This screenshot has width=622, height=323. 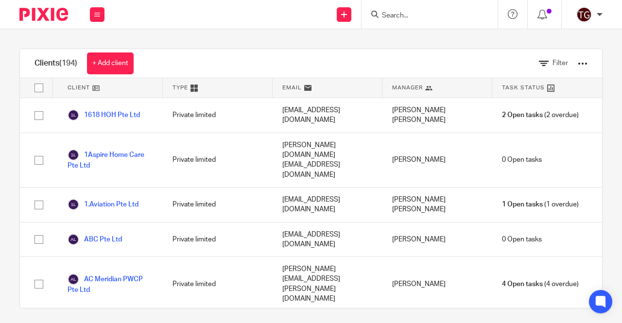 What do you see at coordinates (56, 63) in the screenshot?
I see `h1: Clients` at bounding box center [56, 63].